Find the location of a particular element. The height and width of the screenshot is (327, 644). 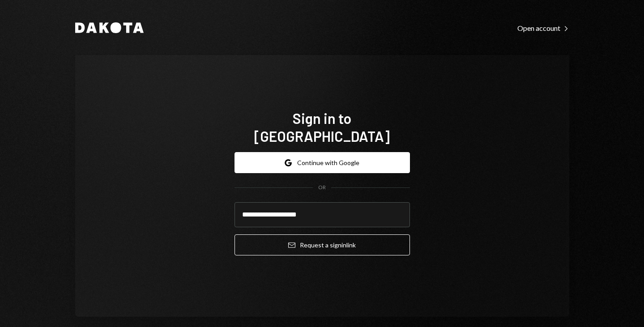

button: Continue with Google is located at coordinates (322, 163).